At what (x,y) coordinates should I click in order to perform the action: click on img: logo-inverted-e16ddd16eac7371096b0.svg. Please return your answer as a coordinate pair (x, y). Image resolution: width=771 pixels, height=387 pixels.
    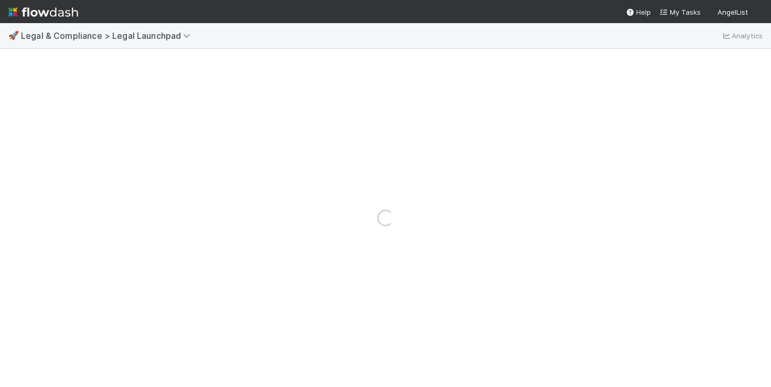
    Looking at the image, I should click on (43, 12).